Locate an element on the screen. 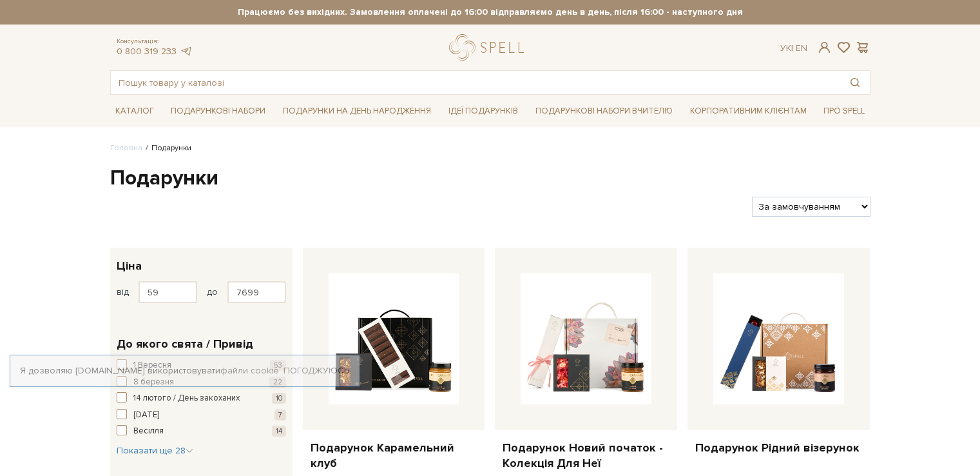 The image size is (980, 476). span: Ціна is located at coordinates (129, 265).